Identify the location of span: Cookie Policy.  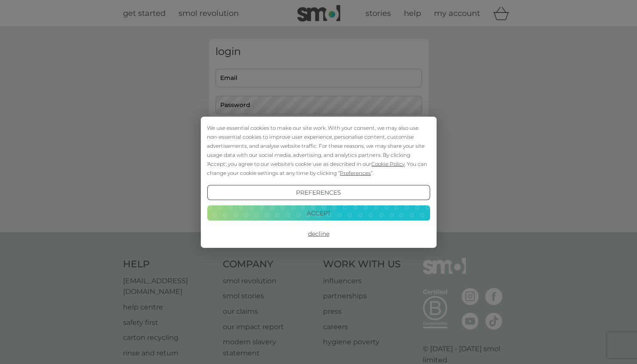
(387, 164).